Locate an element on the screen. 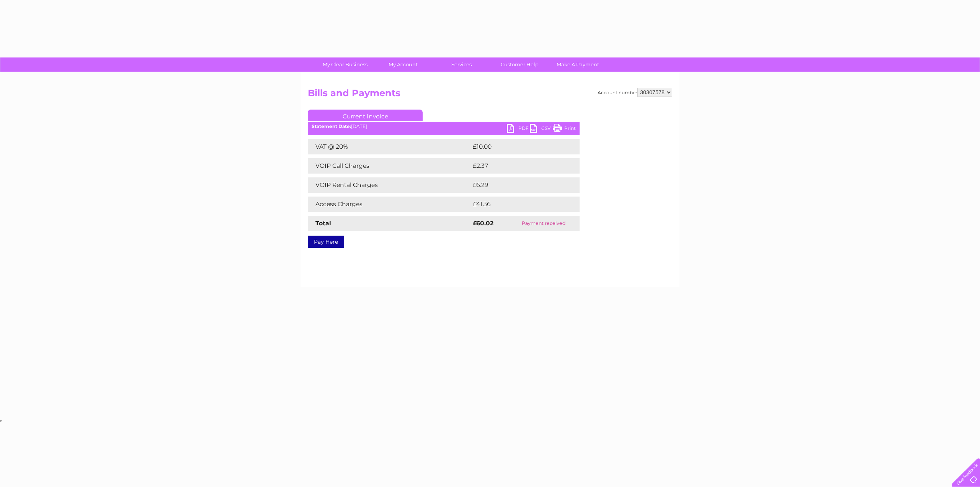 Image resolution: width=980 pixels, height=487 pixels. td: VAT @ 20% is located at coordinates (389, 147).